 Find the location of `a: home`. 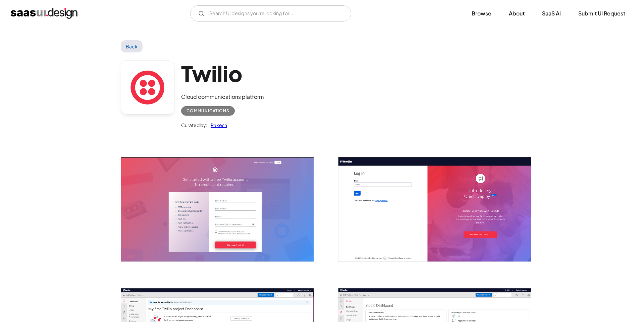

a: home is located at coordinates (44, 13).